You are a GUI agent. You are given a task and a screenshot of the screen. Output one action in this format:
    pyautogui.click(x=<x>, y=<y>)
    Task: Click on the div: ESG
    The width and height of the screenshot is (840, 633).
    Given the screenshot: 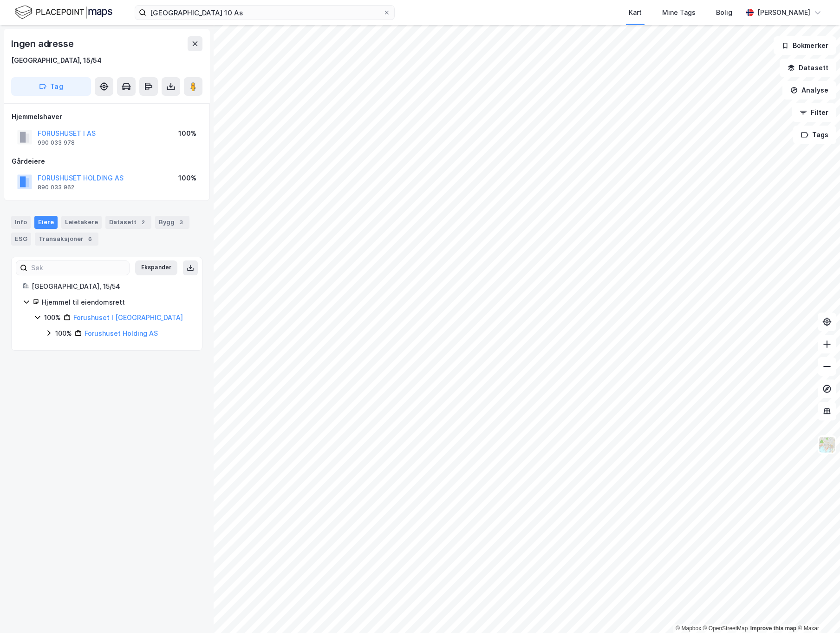 What is the action you would take?
    pyautogui.click(x=21, y=239)
    